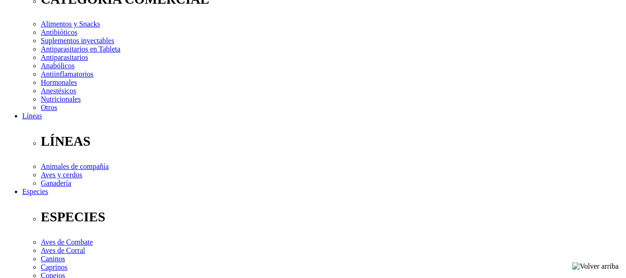  Describe the element at coordinates (53, 258) in the screenshot. I see `a: Caninos` at that location.